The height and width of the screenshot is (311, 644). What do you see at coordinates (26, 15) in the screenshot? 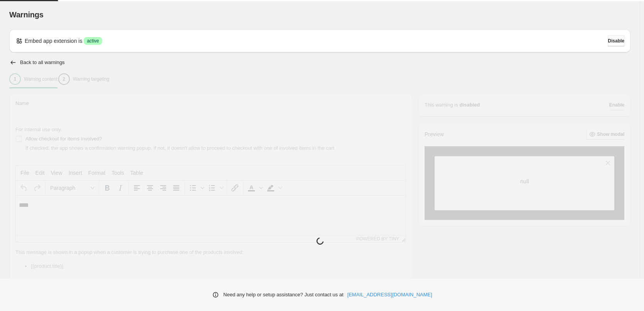
I see `span: Warnings` at bounding box center [26, 15].